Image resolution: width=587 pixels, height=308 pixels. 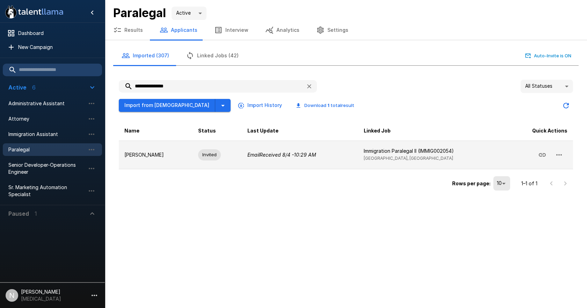 What do you see at coordinates (209, 154) in the screenshot?
I see `span: Invited` at bounding box center [209, 154].